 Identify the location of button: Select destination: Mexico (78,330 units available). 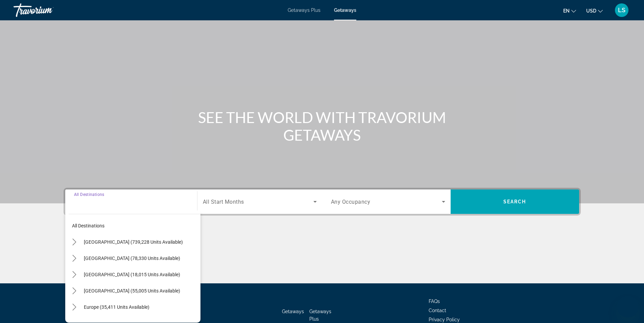
(140, 258).